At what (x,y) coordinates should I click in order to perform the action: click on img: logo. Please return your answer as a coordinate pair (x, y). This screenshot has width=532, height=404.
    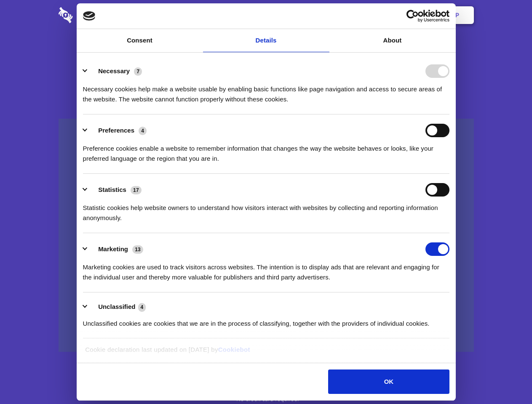
    Looking at the image, I should click on (89, 16).